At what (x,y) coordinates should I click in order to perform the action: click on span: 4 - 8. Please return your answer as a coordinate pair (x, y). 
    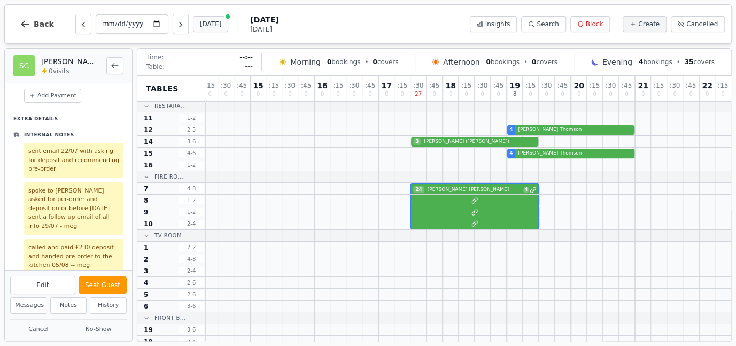
    Looking at the image, I should click on (191, 188).